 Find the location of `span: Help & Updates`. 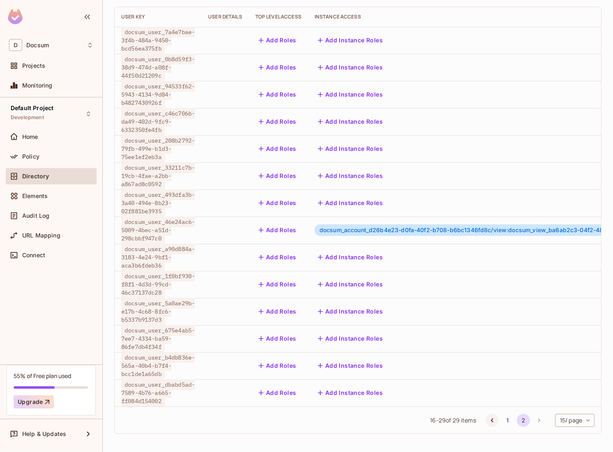

span: Help & Updates is located at coordinates (44, 434).